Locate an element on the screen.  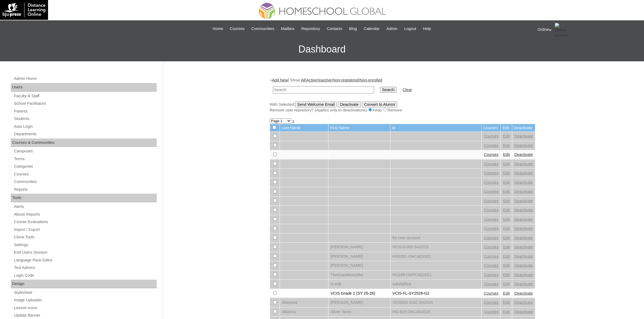
a: Clear is located at coordinates (407, 90).